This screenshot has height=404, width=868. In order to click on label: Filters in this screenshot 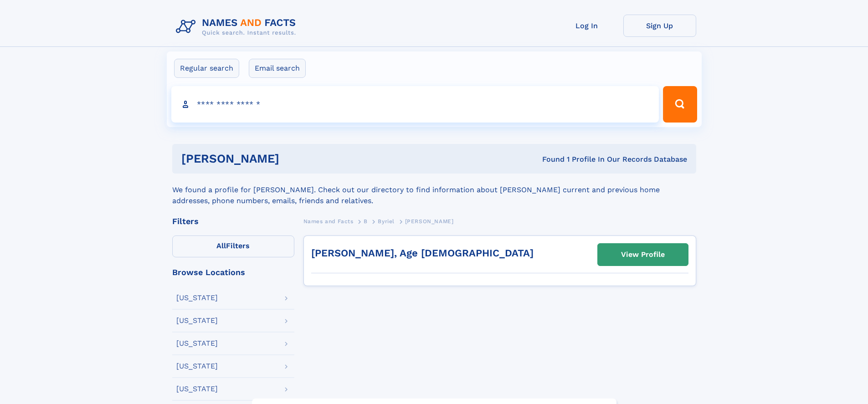, I will do `click(233, 246)`.